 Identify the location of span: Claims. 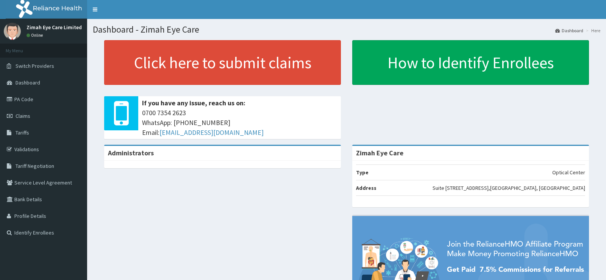
(23, 116).